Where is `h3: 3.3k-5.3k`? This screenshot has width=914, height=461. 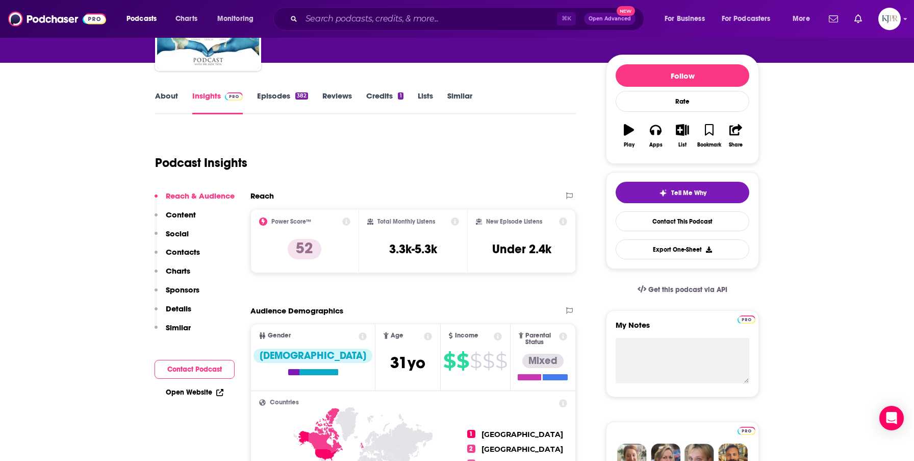
h3: 3.3k-5.3k is located at coordinates (413, 249).